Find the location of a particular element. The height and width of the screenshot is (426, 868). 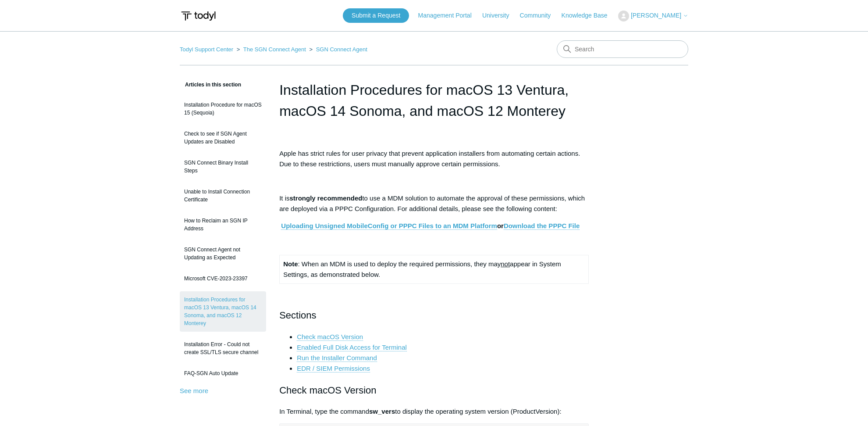

input: Search is located at coordinates (623, 49).